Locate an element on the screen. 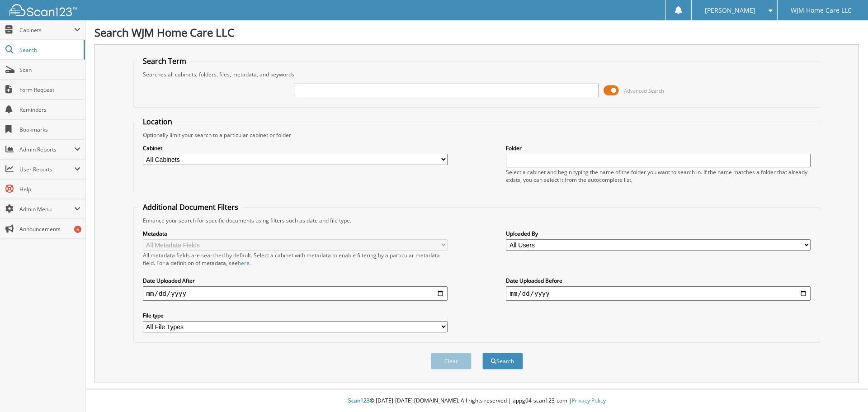  span: Bookmarks is located at coordinates (50, 130).